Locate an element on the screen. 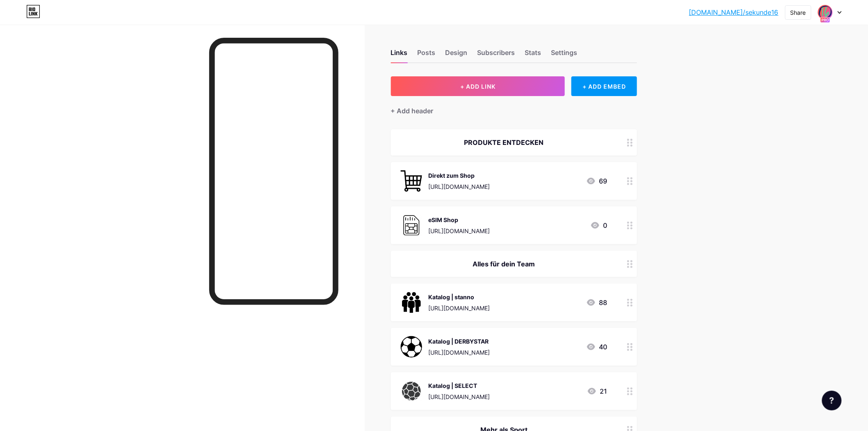 This screenshot has height=431, width=868. div: 0 is located at coordinates (599, 225).